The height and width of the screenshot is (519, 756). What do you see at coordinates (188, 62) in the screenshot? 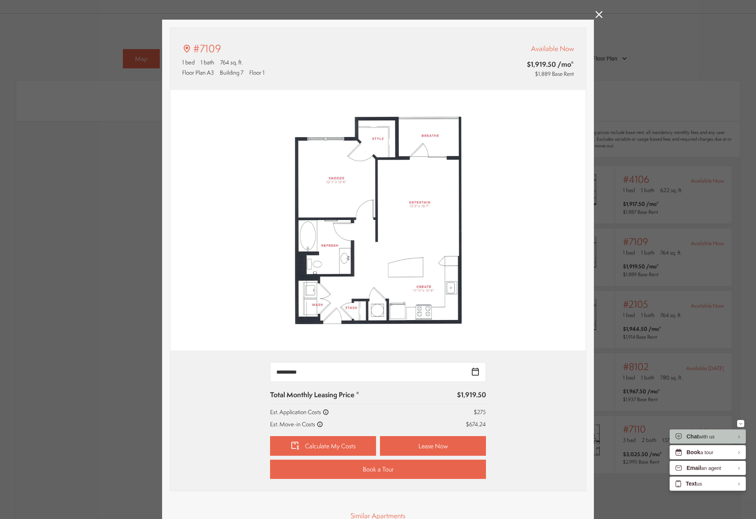
I see `span: 1 bed` at bounding box center [188, 62].